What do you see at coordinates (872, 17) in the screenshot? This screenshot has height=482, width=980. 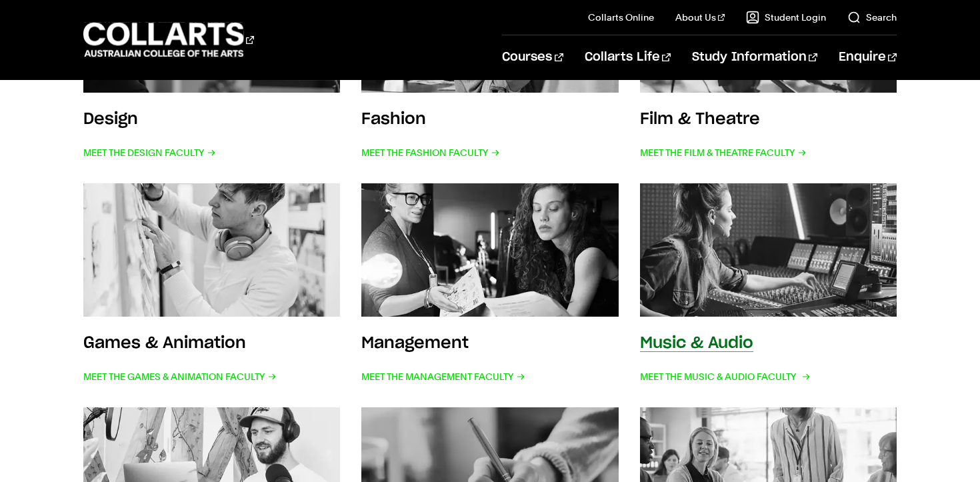 I see `a: Search` at bounding box center [872, 17].